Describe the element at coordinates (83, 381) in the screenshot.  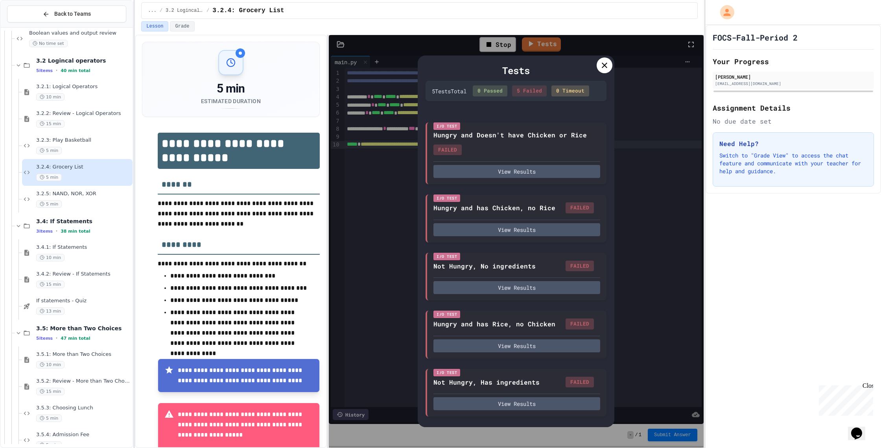
I see `span: 3.5.2: Review - More than Two Choices` at that location.